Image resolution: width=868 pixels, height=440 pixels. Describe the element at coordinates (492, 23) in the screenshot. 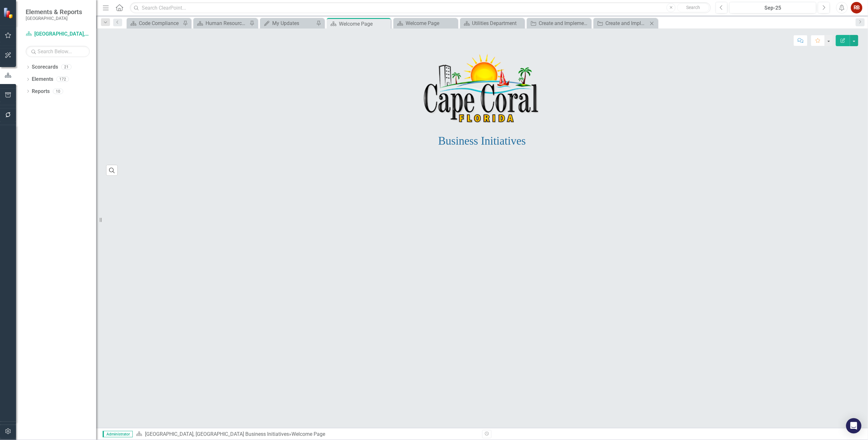

I see `a: Utilities Department` at that location.